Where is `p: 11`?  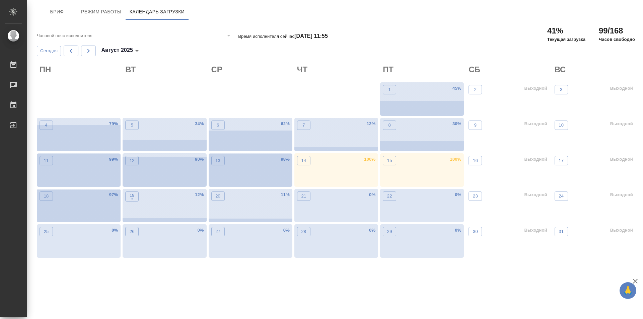 p: 11 is located at coordinates (46, 161).